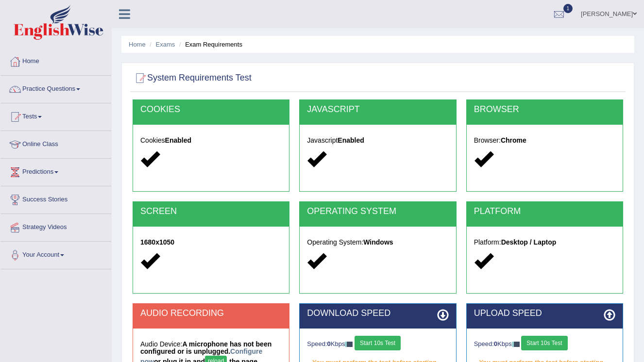 The width and height of the screenshot is (644, 362). What do you see at coordinates (568, 8) in the screenshot?
I see `span: 1` at bounding box center [568, 8].